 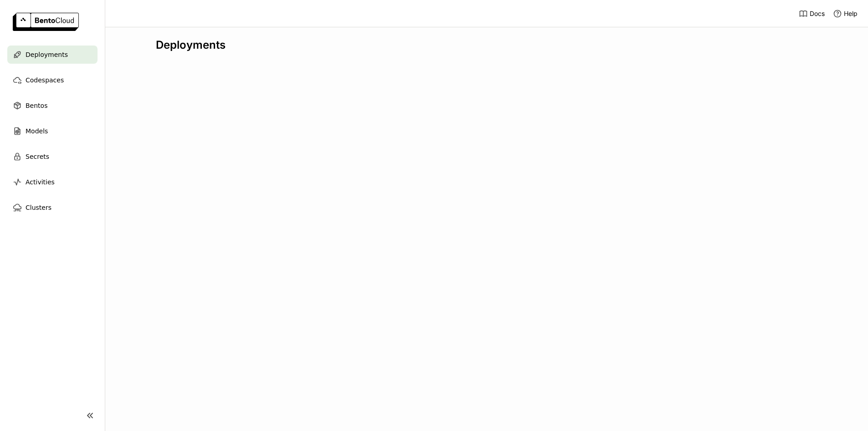 What do you see at coordinates (486, 45) in the screenshot?
I see `div: Deployments` at bounding box center [486, 45].